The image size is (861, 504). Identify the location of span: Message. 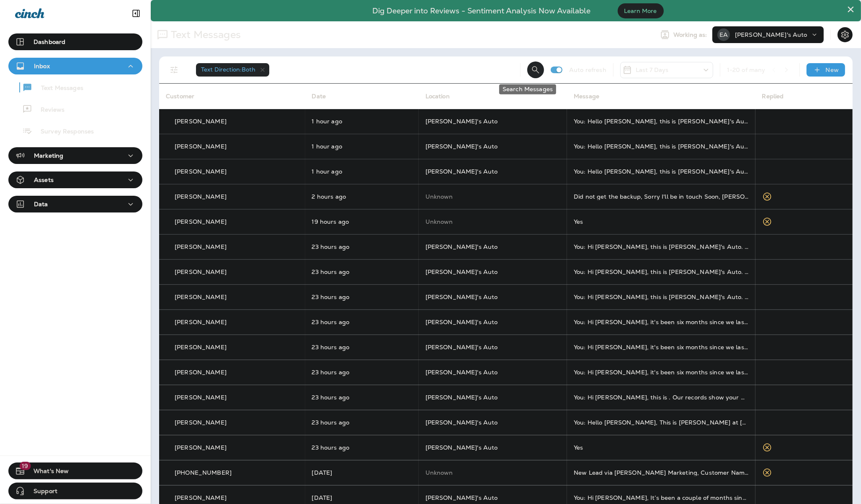
(586, 97).